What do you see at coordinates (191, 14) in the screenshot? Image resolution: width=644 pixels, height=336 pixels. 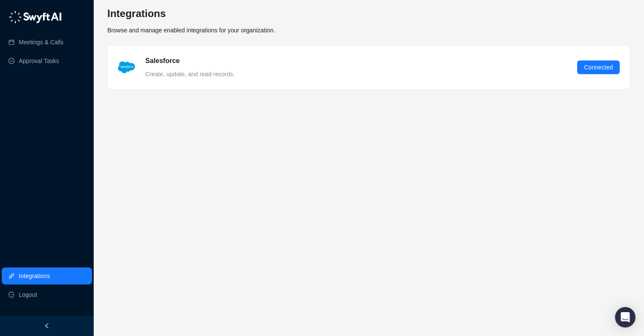 I see `h3: Integrations` at bounding box center [191, 14].